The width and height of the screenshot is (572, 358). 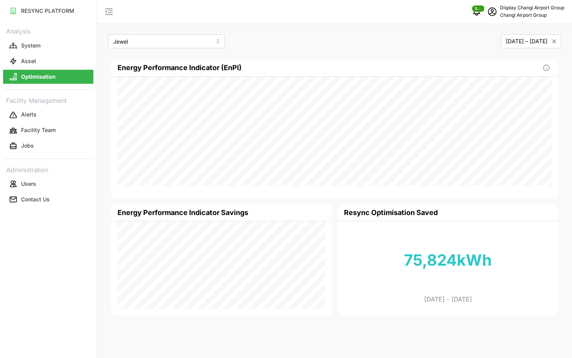 I want to click on a: Alerts, so click(x=48, y=115).